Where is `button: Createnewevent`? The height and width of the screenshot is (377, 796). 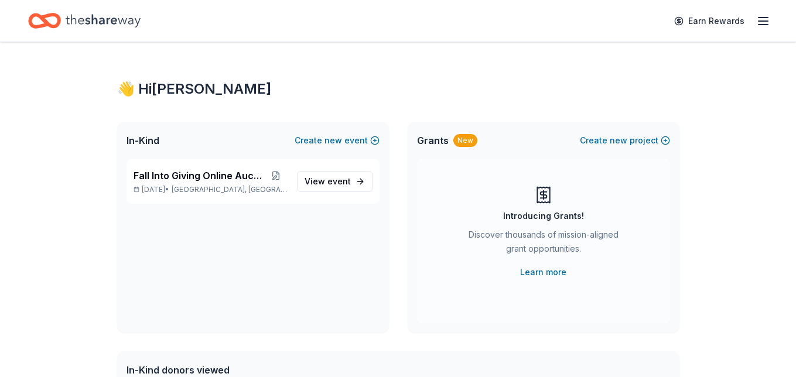 button: Createnewevent is located at coordinates (337, 141).